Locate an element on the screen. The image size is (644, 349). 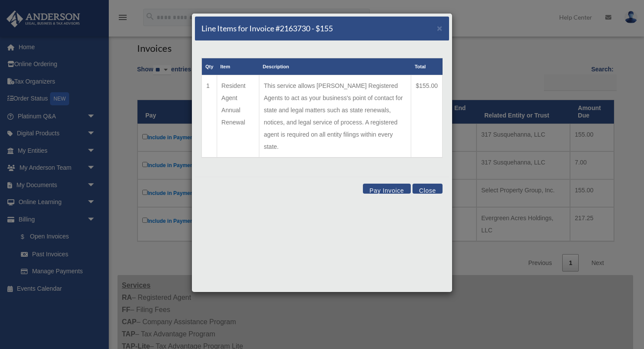
th: Qty is located at coordinates (209, 66).